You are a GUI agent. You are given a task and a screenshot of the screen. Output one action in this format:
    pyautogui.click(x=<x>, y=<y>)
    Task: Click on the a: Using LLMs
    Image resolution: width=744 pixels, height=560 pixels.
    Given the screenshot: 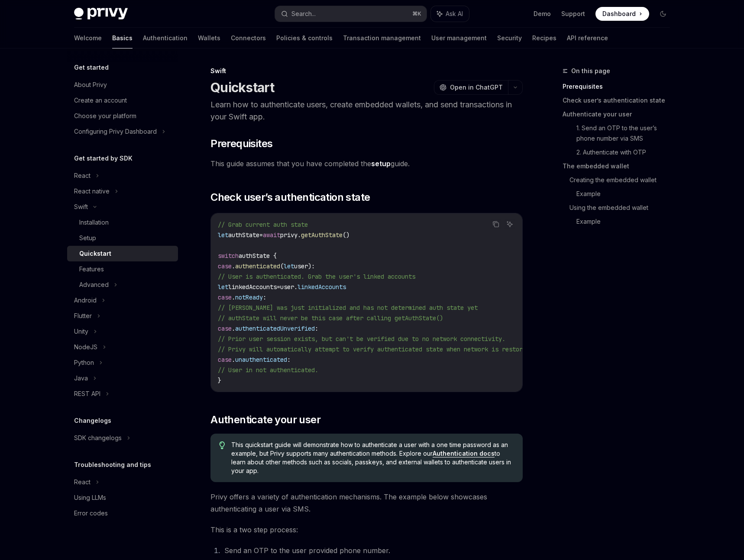 What is the action you would take?
    pyautogui.click(x=122, y=498)
    